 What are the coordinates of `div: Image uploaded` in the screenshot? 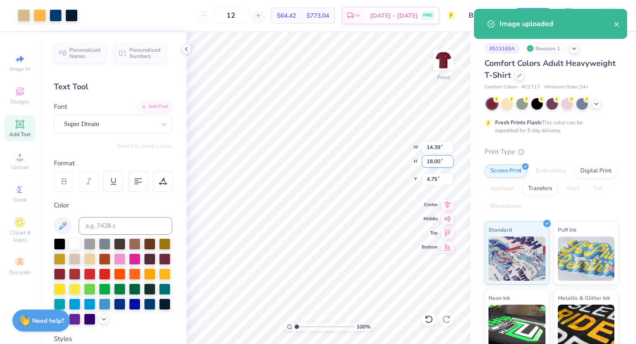 It's located at (556, 24).